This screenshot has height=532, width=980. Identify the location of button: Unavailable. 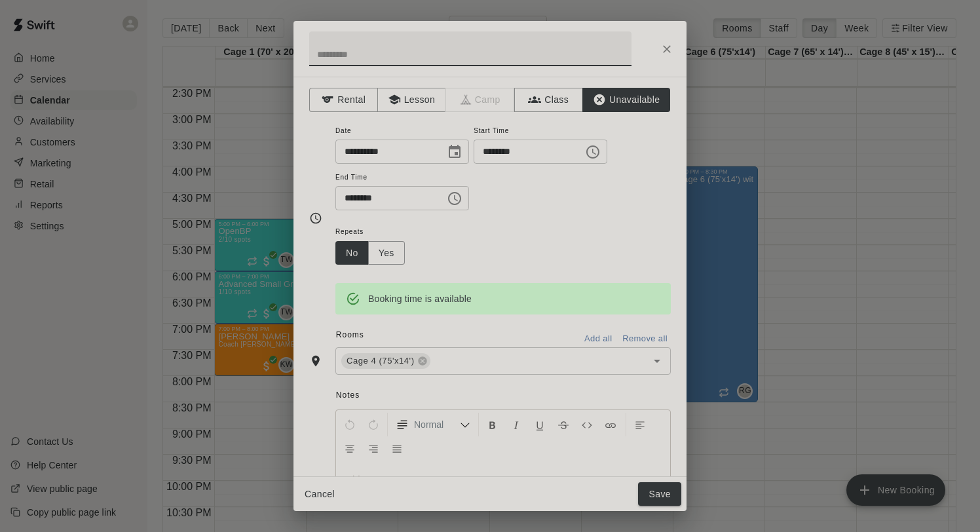
(626, 99).